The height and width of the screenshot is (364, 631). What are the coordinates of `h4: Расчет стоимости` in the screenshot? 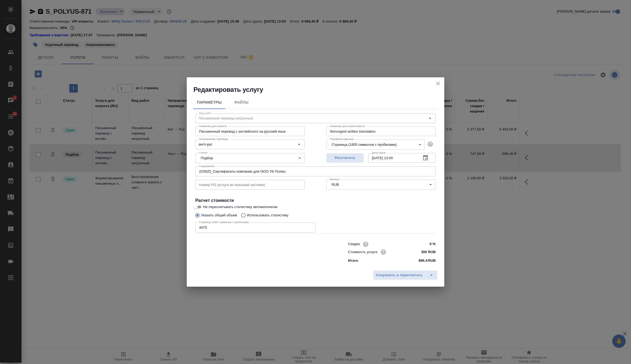 It's located at (316, 201).